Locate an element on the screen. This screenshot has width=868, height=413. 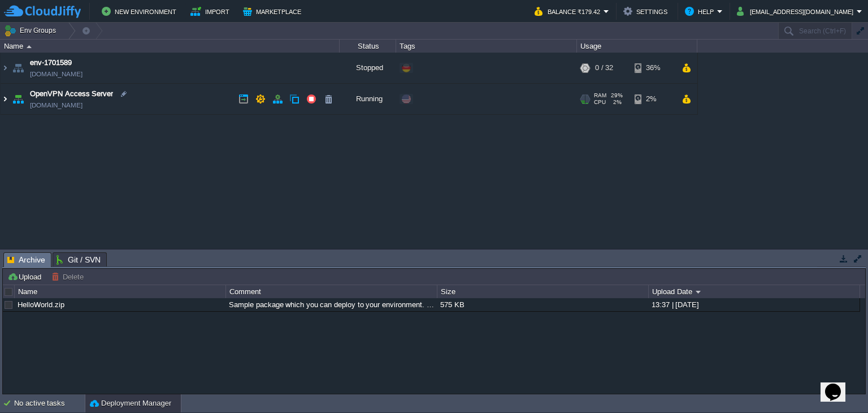
button: Deployment Manager is located at coordinates (130, 403).